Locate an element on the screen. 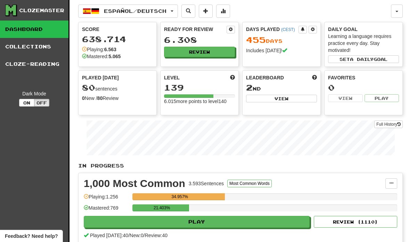  div: Clozemaster is located at coordinates (42, 10).